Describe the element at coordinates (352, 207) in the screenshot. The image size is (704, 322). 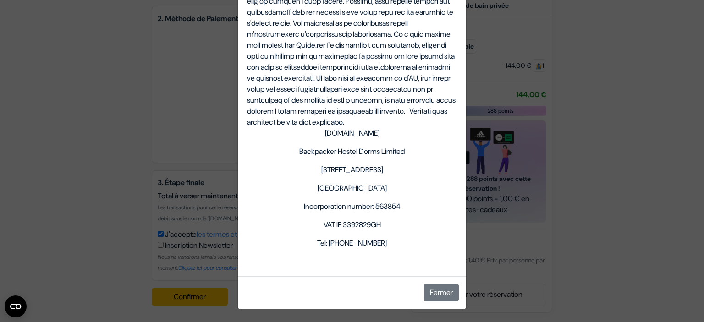
I see `p: Incorporation number: 563854` at that location.